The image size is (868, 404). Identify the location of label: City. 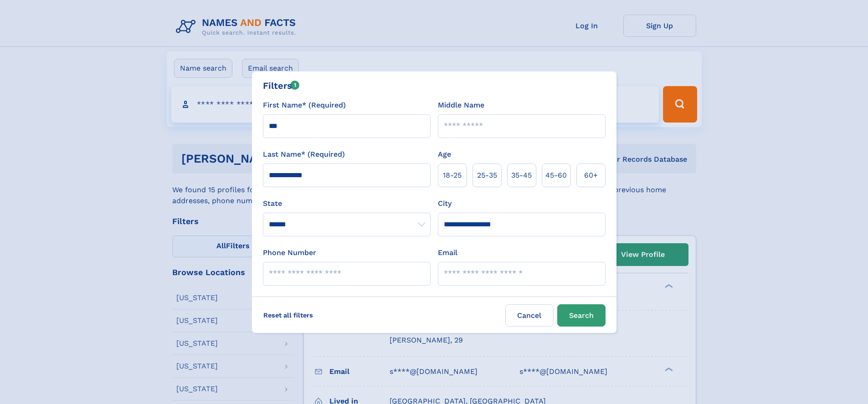
(445, 204).